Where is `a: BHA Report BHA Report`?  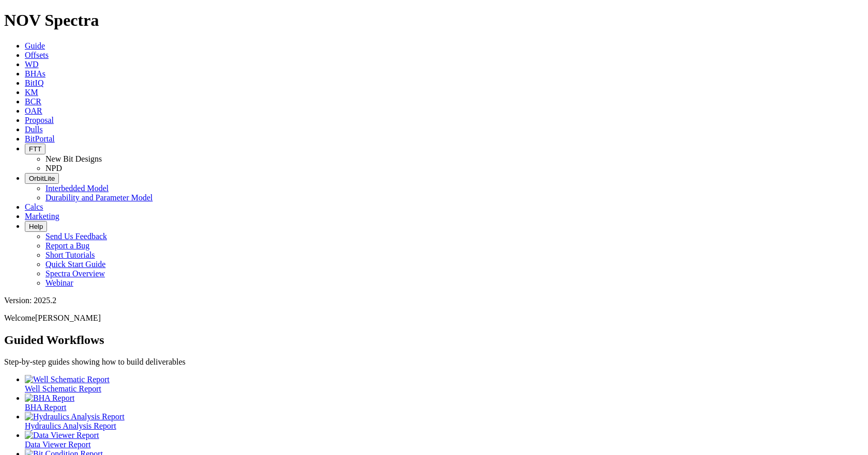 a: BHA Report BHA Report is located at coordinates (444, 402).